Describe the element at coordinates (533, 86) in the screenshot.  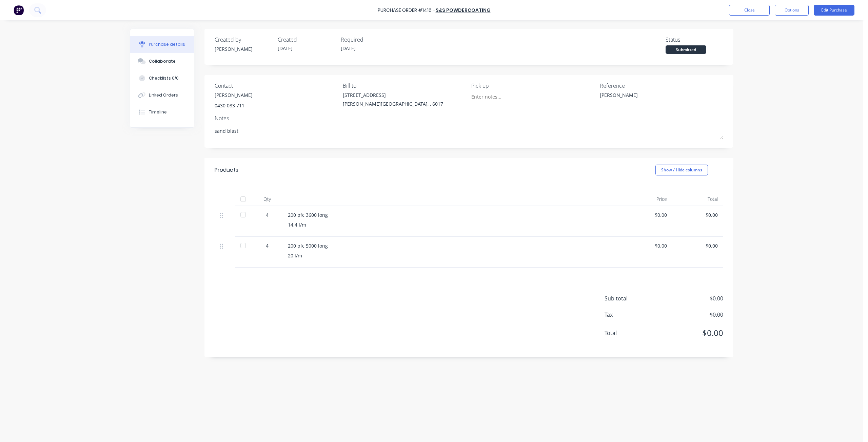
I see `div: Pick up` at that location.